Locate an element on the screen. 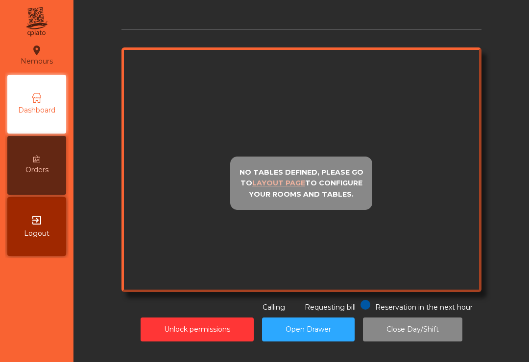  button: Open Drawer is located at coordinates (308, 330).